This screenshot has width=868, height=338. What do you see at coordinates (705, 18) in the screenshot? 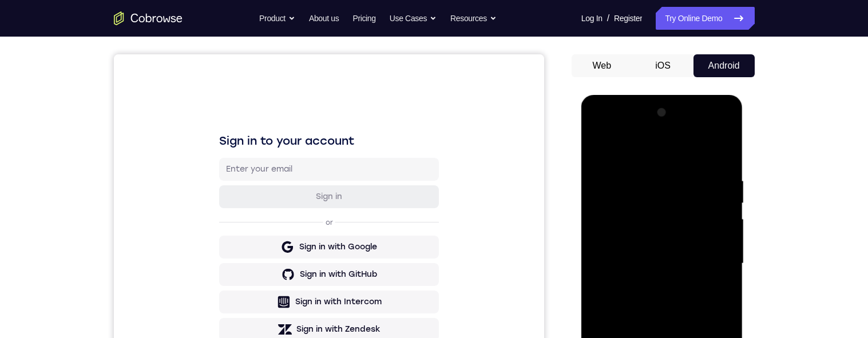
I see `a: Try Online Demo` at bounding box center [705, 18].